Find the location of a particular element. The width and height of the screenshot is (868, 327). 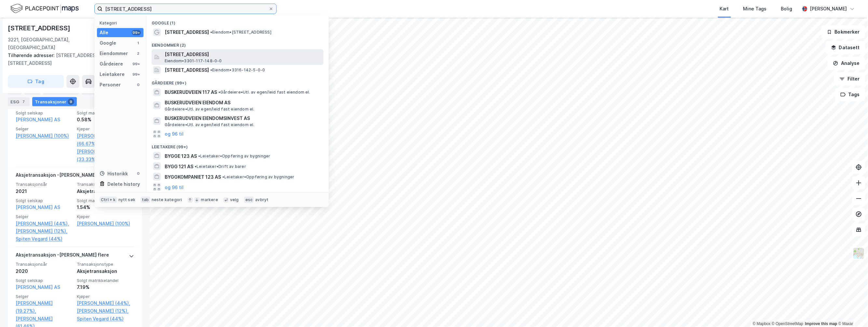

span: Transaksjonstype is located at coordinates (105, 184).